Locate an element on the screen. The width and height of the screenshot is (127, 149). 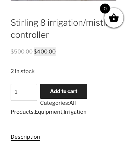
a: Equipment is located at coordinates (49, 112).